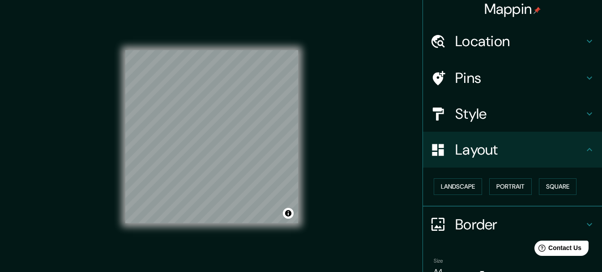 The height and width of the screenshot is (272, 602). Describe the element at coordinates (537, 10) in the screenshot. I see `img: pin-icon.png` at that location.